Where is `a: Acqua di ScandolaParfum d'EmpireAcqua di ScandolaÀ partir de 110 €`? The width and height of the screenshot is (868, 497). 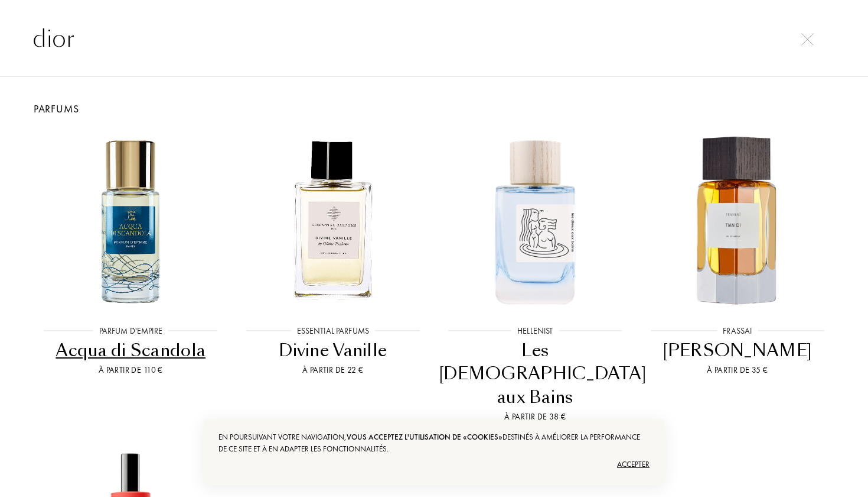 a: Acqua di ScandolaParfum d'EmpireAcqua di ScandolaÀ partir de 110 € is located at coordinates (131, 277).